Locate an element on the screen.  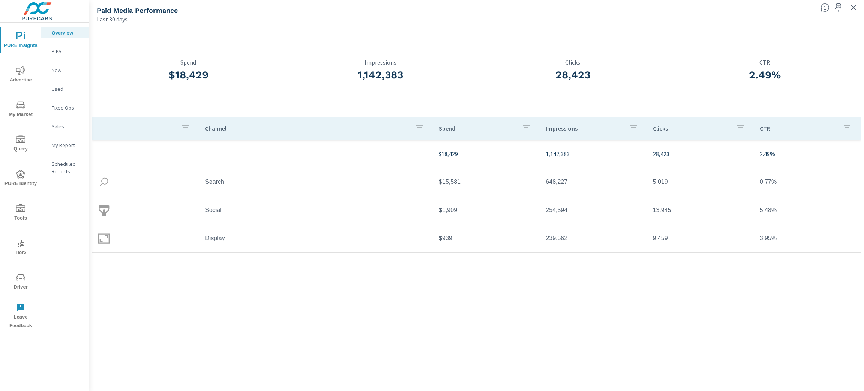
td: 13,945 is located at coordinates (700, 210).